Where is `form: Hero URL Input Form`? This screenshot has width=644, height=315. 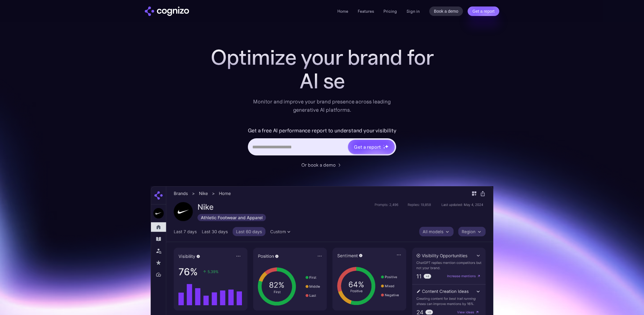
form: Hero URL Input Form is located at coordinates (322, 142).